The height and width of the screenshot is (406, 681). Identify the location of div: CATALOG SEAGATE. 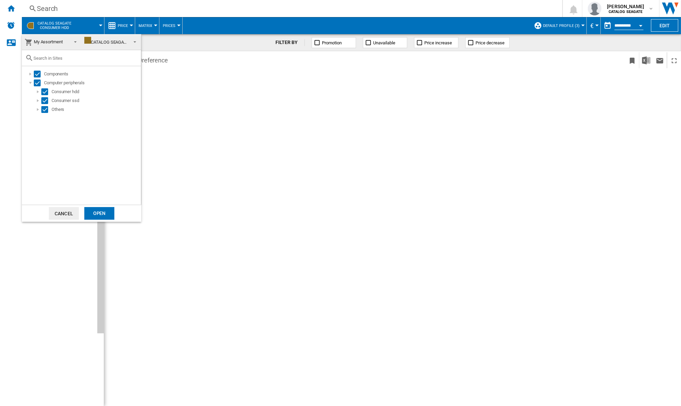
(106, 42).